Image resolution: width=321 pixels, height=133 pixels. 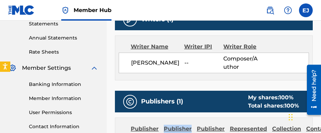 I want to click on div: Drag, so click(x=291, y=117).